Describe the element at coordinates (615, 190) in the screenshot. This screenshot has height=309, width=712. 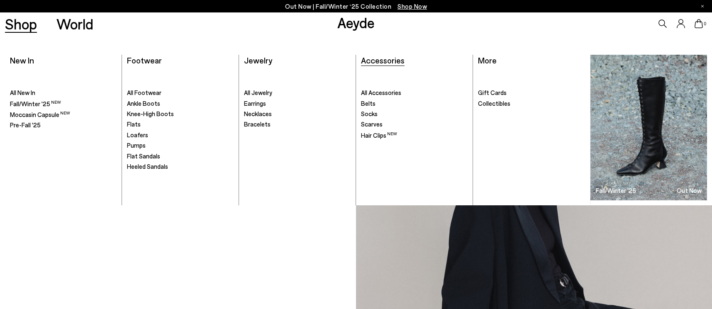
I see `h3: Fall/Winter '25` at that location.